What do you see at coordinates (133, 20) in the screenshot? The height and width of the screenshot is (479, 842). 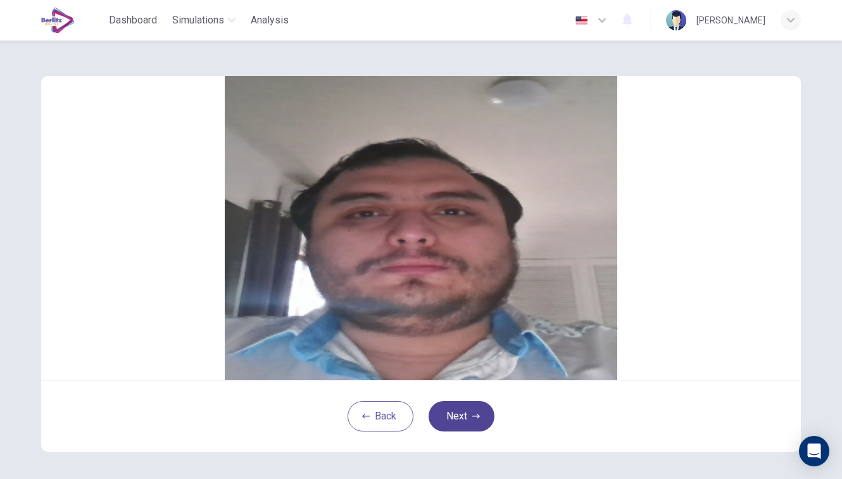 I see `span: Dashboard` at bounding box center [133, 20].